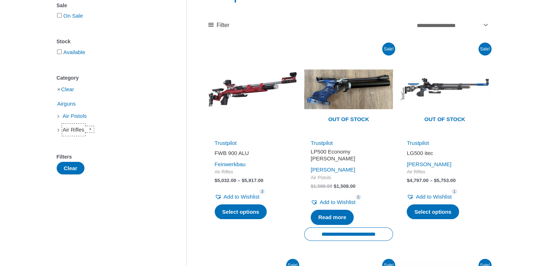 The height and width of the screenshot is (266, 546). Describe the element at coordinates (110, 78) in the screenshot. I see `div: Category` at that location.